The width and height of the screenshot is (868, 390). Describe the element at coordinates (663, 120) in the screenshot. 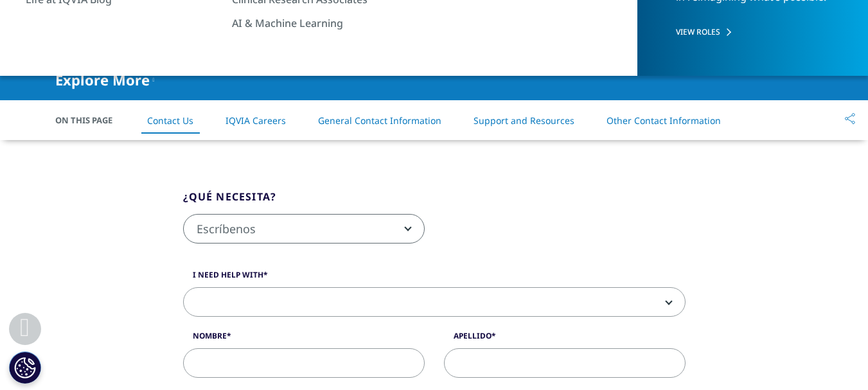

I see `a: Other Contact Information` at that location.